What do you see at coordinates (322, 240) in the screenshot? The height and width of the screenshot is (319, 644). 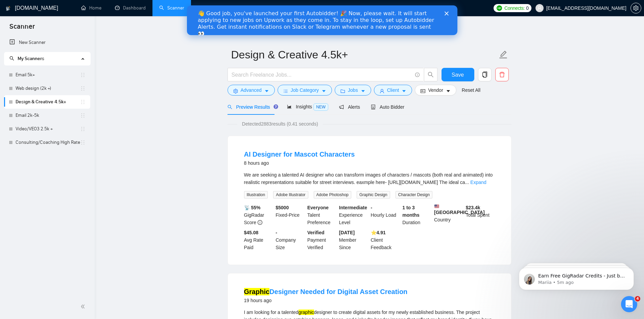 I see `div: Payment Verified` at bounding box center [322, 240].